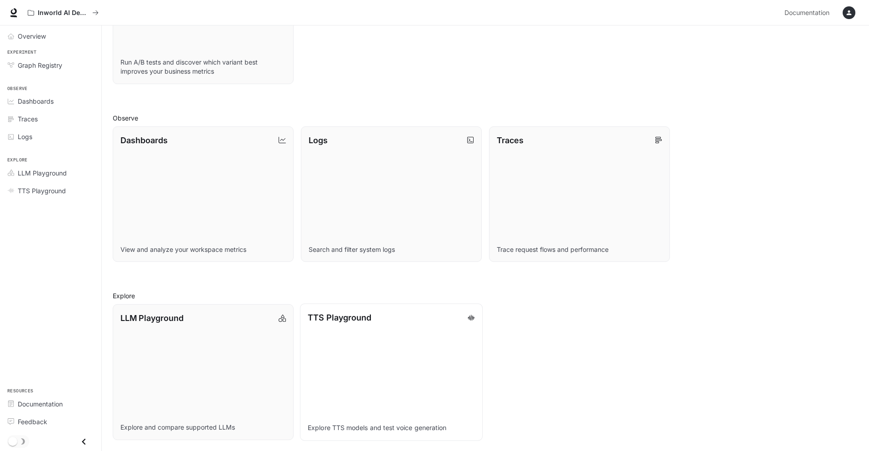 This screenshot has height=451, width=869. I want to click on p: Run A/B tests and discover which variant best improves your business metrics, so click(203, 67).